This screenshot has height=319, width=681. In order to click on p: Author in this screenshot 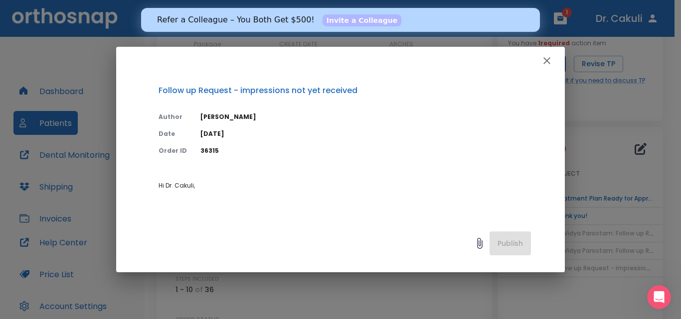, I will do `click(173, 117)`.